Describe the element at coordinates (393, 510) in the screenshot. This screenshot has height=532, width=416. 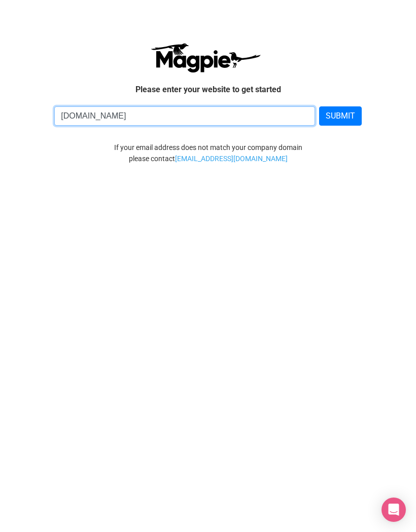
I see `div: Open Intercom Messenger` at that location.